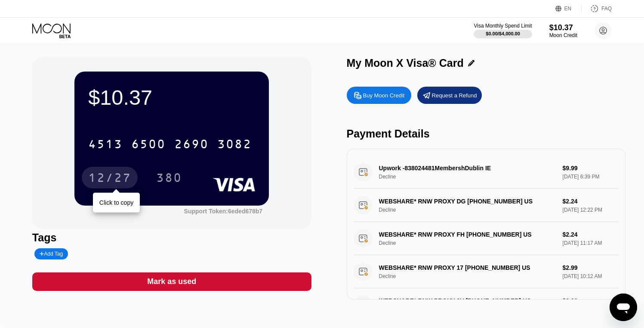 Image resolution: width=644 pixels, height=328 pixels. I want to click on div: 4513, so click(105, 145).